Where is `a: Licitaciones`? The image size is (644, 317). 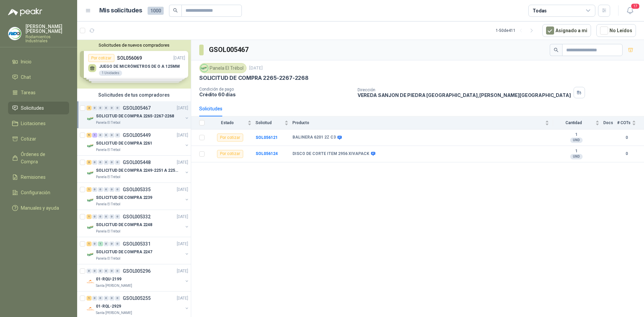
a: Licitaciones is located at coordinates (39, 124).